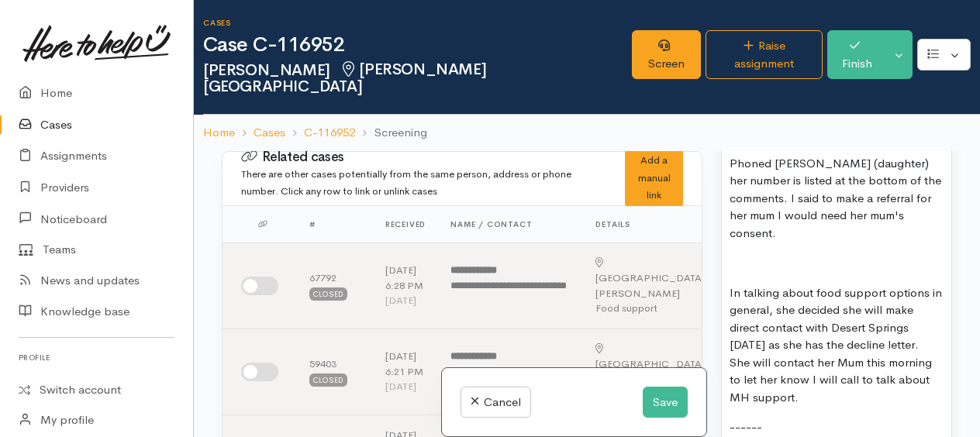  I want to click on td: 59403, so click(335, 371).